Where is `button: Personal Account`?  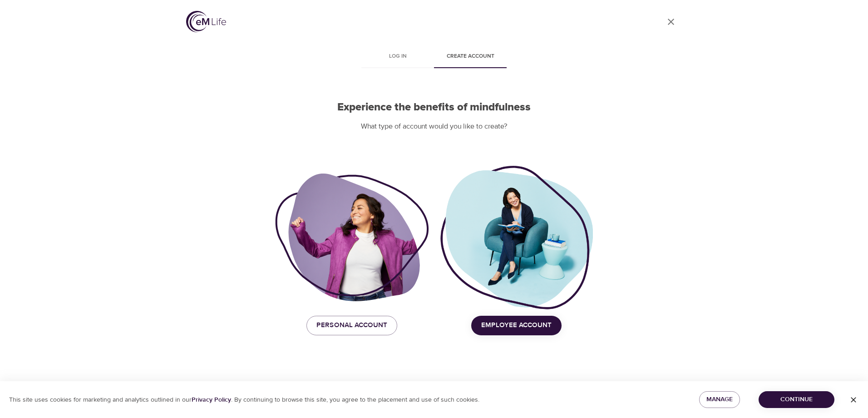 button: Personal Account is located at coordinates (352, 326).